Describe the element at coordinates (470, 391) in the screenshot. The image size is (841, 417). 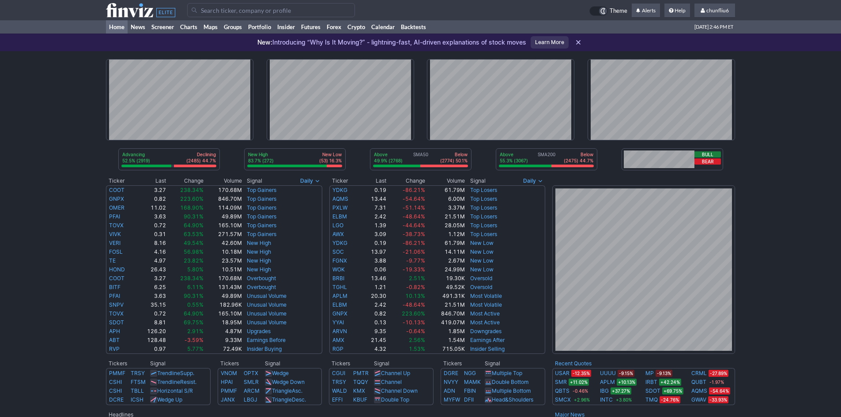
I see `a: FBIN` at that location.